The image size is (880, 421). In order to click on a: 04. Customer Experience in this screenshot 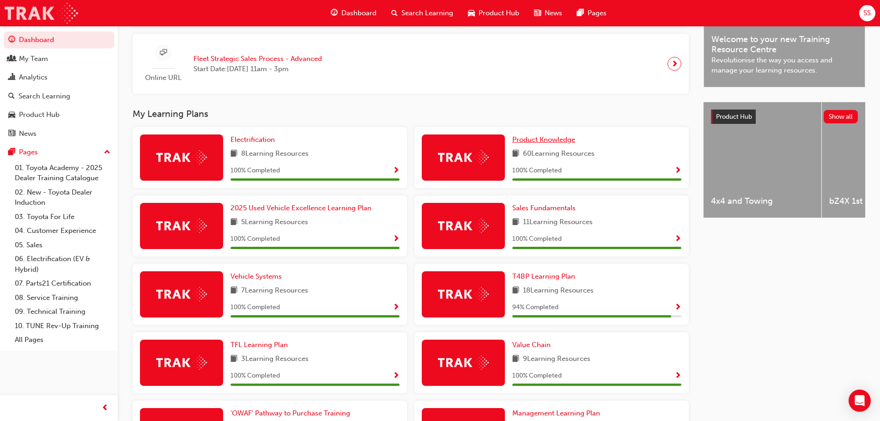, I will do `click(62, 230)`.